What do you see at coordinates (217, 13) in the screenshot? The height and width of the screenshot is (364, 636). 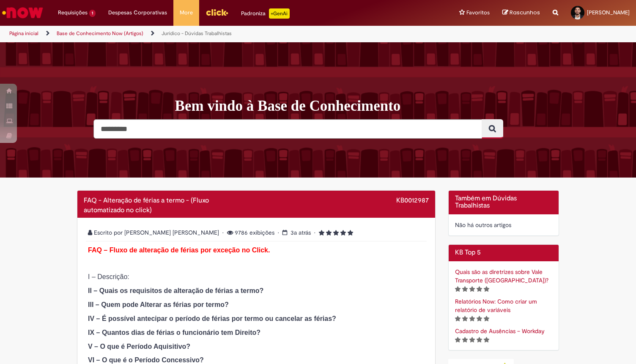 I see `img: click_logo_yellow_360x200.png` at bounding box center [217, 13].